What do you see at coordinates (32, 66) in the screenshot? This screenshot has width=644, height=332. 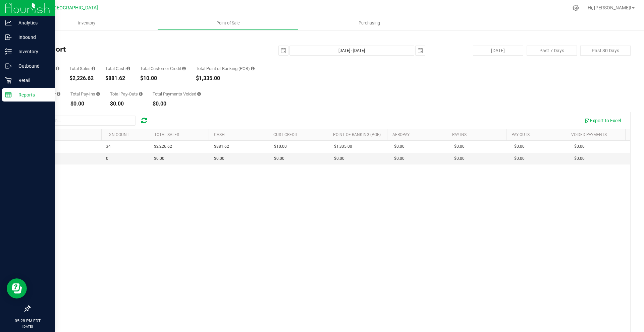 I see `p: Outbound` at bounding box center [32, 66].